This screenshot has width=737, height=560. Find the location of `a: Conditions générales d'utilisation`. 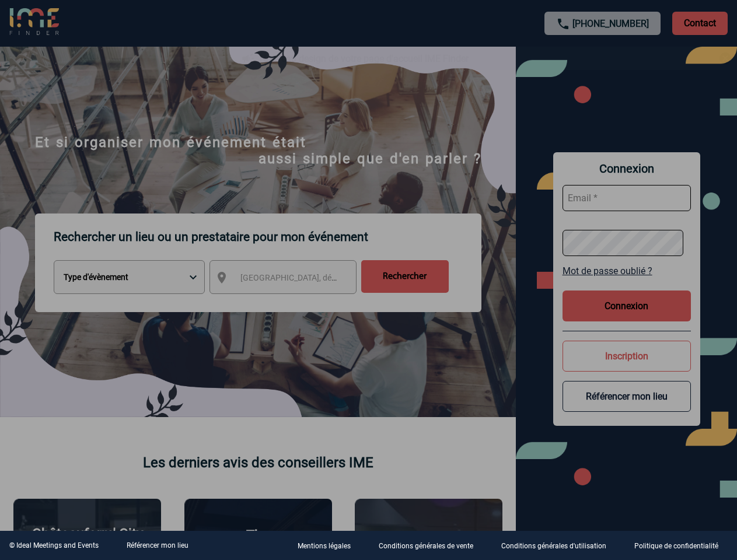

a: Conditions générales d'utilisation is located at coordinates (558, 545).